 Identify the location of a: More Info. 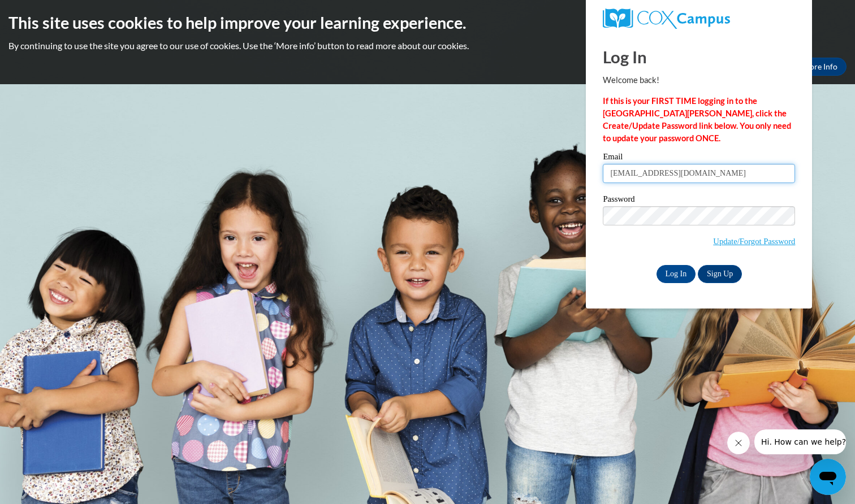
(820, 67).